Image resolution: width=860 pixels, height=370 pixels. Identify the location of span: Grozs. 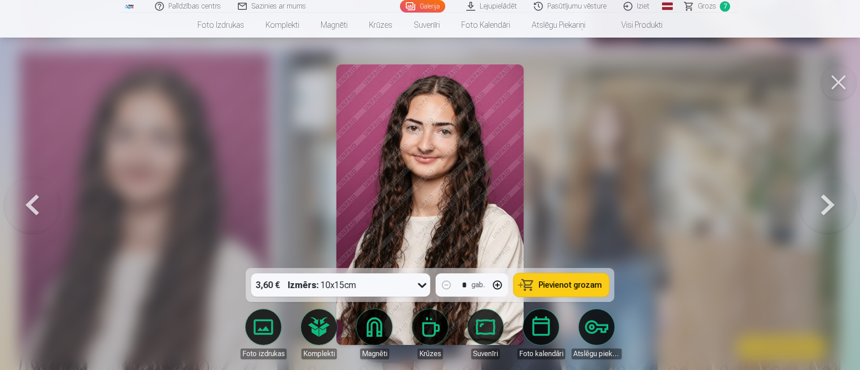
(706, 6).